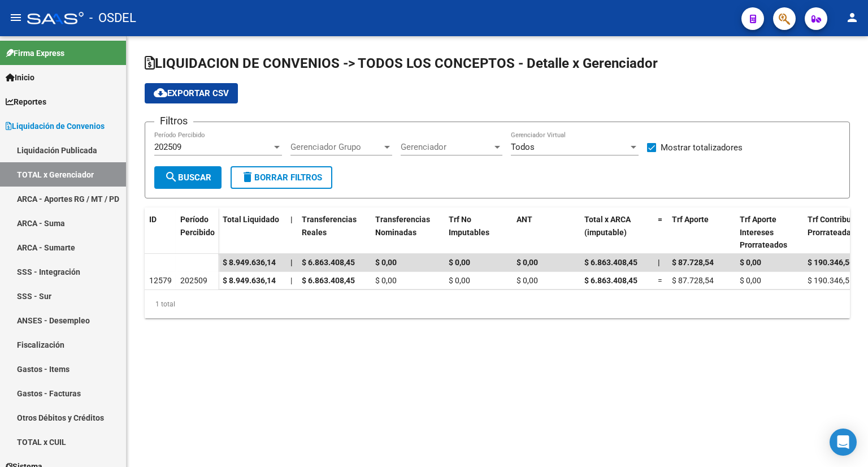 This screenshot has height=467, width=868. What do you see at coordinates (196, 231) in the screenshot?
I see `datatable-header-cell: Período Percibido` at bounding box center [196, 231].